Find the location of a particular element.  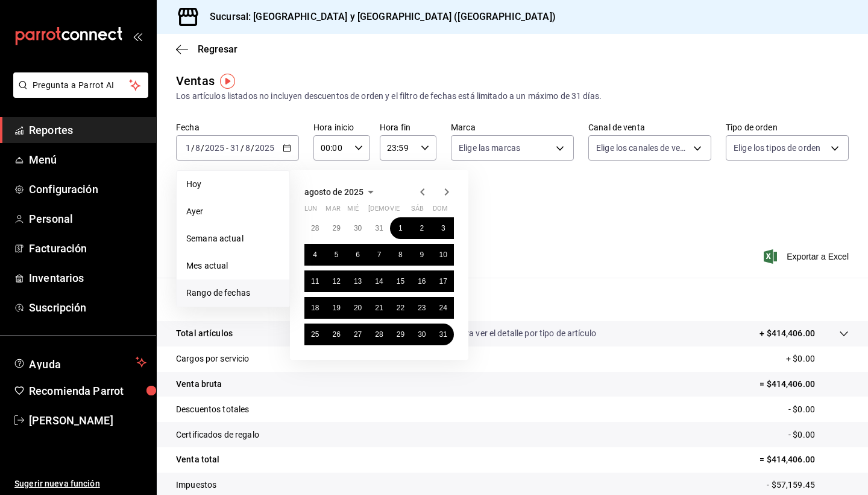

button: Tooltip marker is located at coordinates (228, 81).